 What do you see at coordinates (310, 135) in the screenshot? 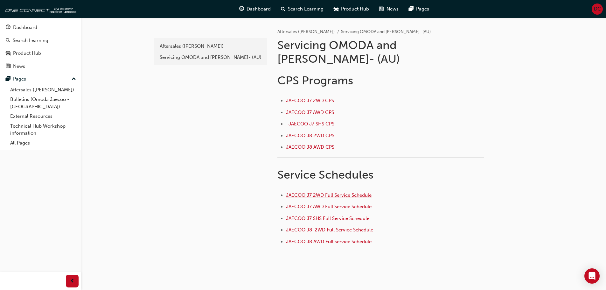
I see `span: JAECOO J8 2WD CPS` at bounding box center [310, 135].